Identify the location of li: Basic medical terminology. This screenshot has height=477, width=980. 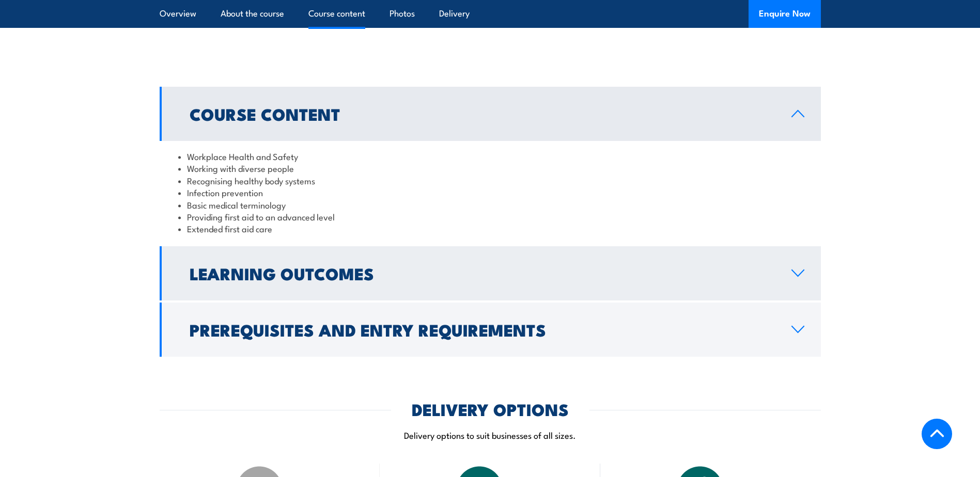
(490, 205).